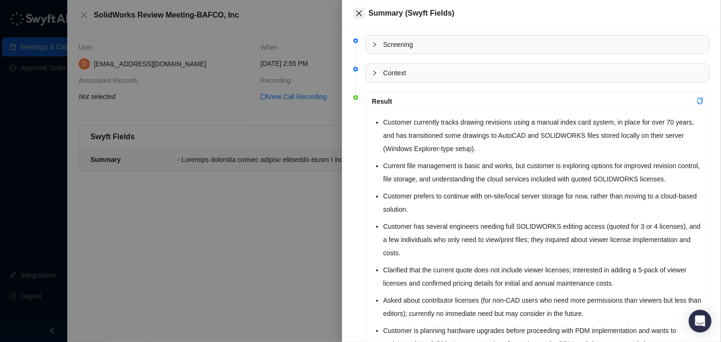 The image size is (721, 342). What do you see at coordinates (544, 307) in the screenshot?
I see `li: Asked about contributor licenses (for non-CAD users who need more permissions than viewers but le...` at bounding box center [544, 307].